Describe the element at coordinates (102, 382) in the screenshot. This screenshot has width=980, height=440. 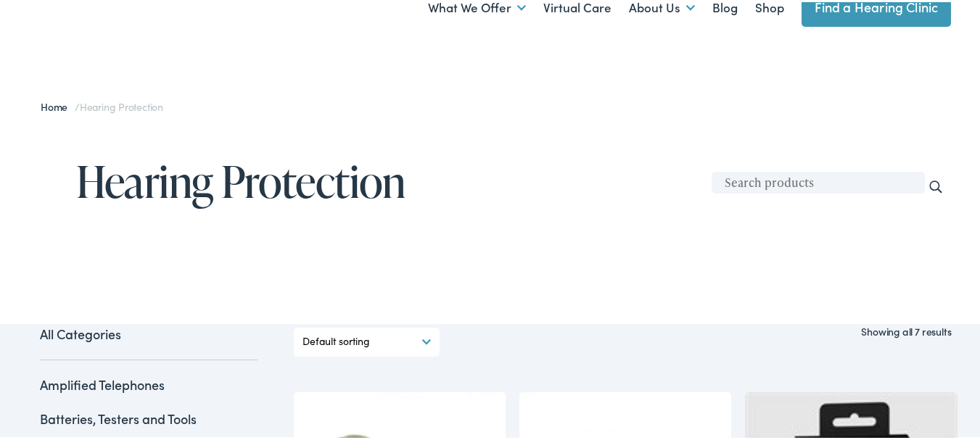
I see `a: Amplified Telephones` at that location.